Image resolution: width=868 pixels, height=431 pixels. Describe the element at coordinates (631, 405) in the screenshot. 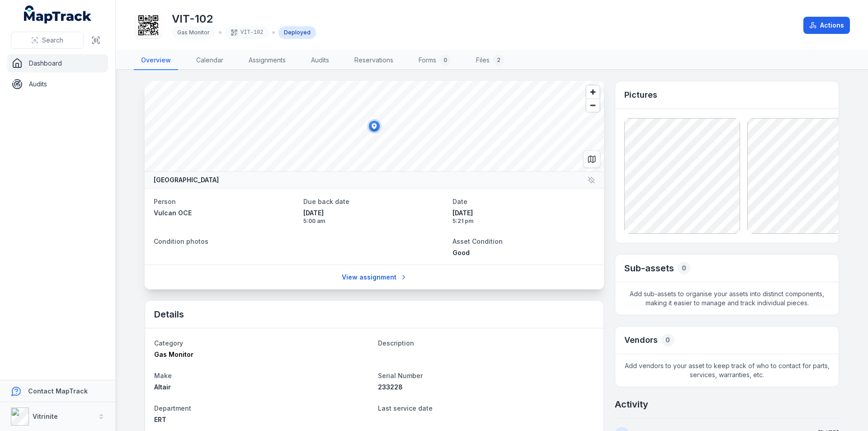

I see `h2: Activity` at that location.